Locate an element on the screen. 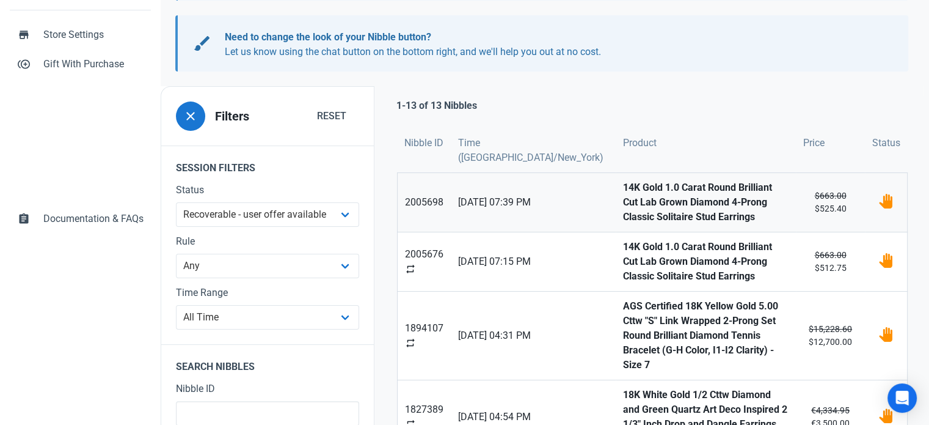  span: store is located at coordinates (24, 34).